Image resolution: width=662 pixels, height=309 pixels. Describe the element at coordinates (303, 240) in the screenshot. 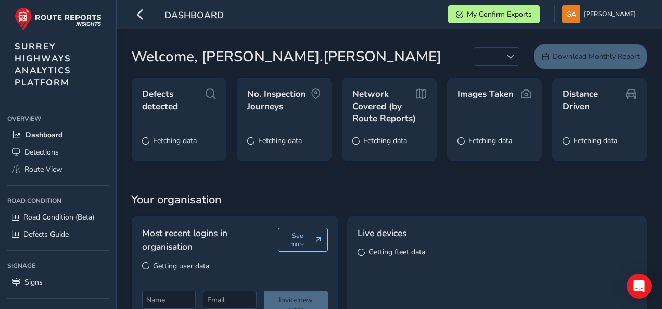

I see `a: See more` at that location.